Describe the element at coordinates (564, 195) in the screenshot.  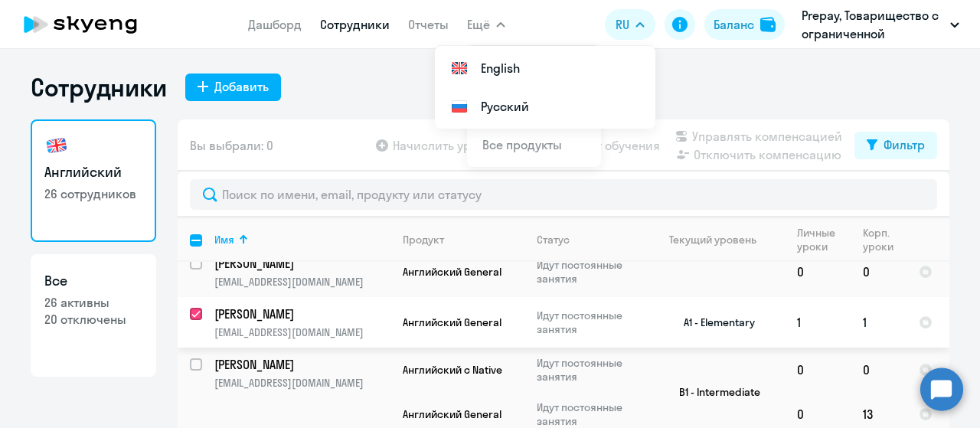
I see `input: Поиск по имени, email, продукту или статусу` at that location.